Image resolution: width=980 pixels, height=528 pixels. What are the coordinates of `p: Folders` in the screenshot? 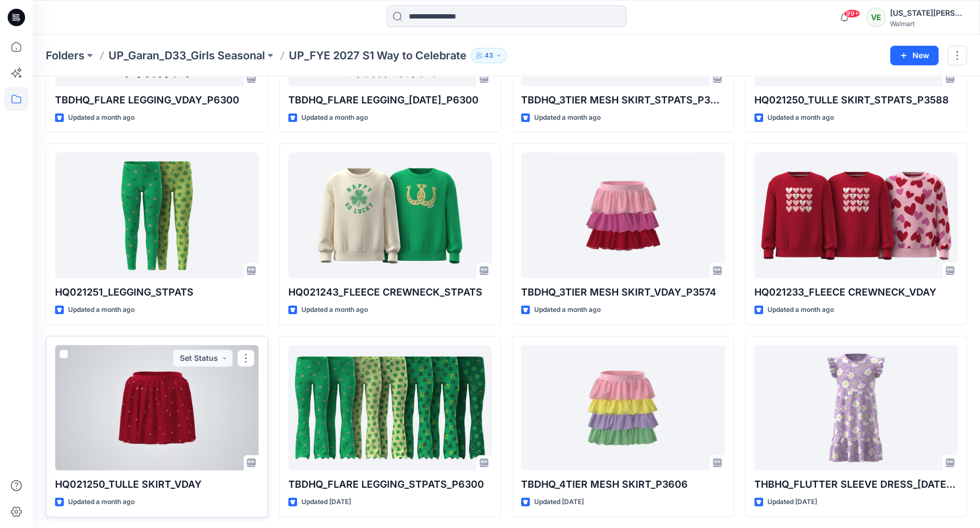 It's located at (65, 56).